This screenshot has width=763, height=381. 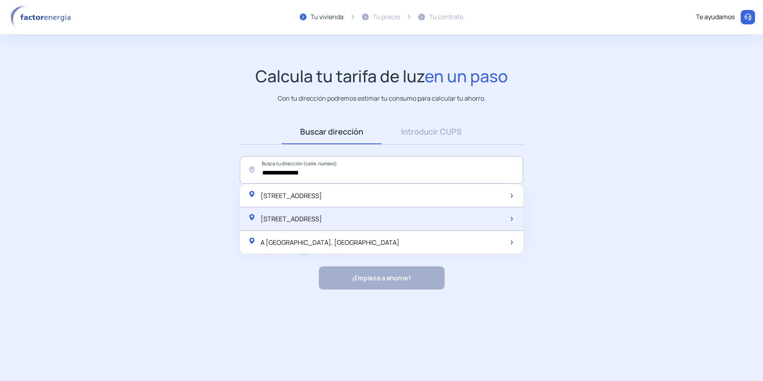 What do you see at coordinates (748, 17) in the screenshot?
I see `img: llamar` at bounding box center [748, 17].